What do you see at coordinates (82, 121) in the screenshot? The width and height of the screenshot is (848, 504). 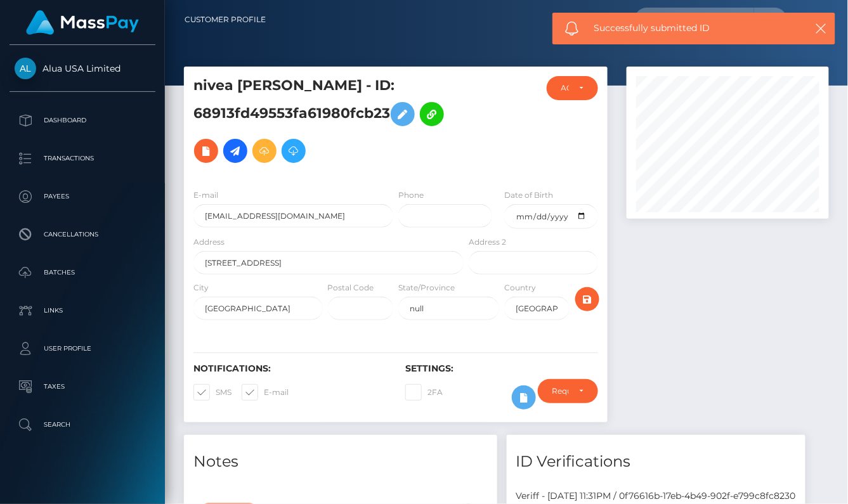 I see `p: Dashboard` at bounding box center [82, 121].